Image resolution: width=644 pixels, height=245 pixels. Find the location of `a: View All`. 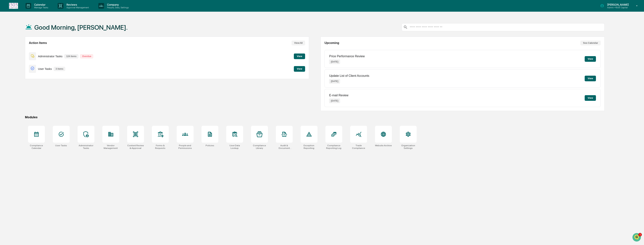

a: View All is located at coordinates (299, 43).